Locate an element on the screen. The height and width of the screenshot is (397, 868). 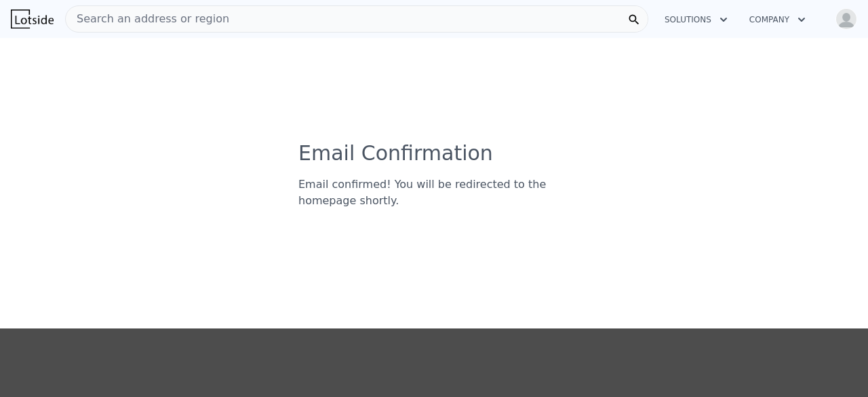
h3: Email Confirmation is located at coordinates (434, 153).